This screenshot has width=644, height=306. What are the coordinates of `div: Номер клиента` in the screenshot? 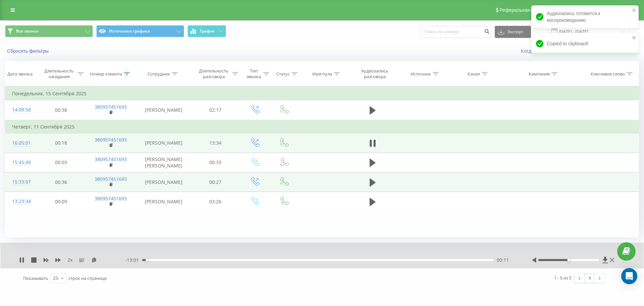 It's located at (106, 74).